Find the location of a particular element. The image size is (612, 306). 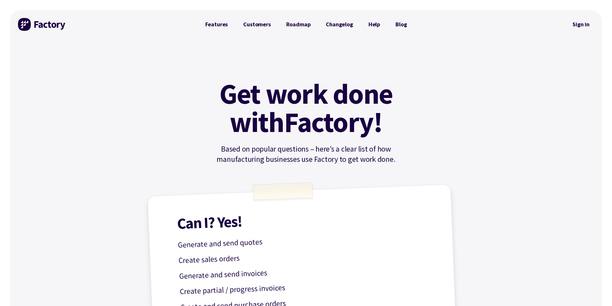

p: Create sales orders is located at coordinates (306, 256).